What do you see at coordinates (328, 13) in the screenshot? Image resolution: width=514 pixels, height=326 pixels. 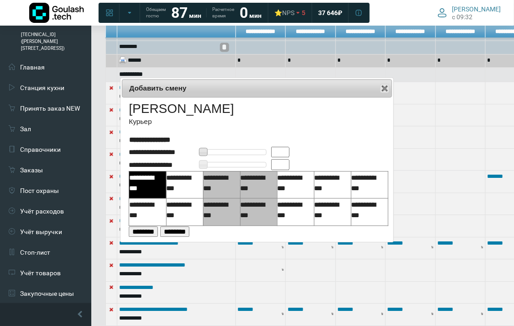 I see `span: 37 646` at bounding box center [328, 13].